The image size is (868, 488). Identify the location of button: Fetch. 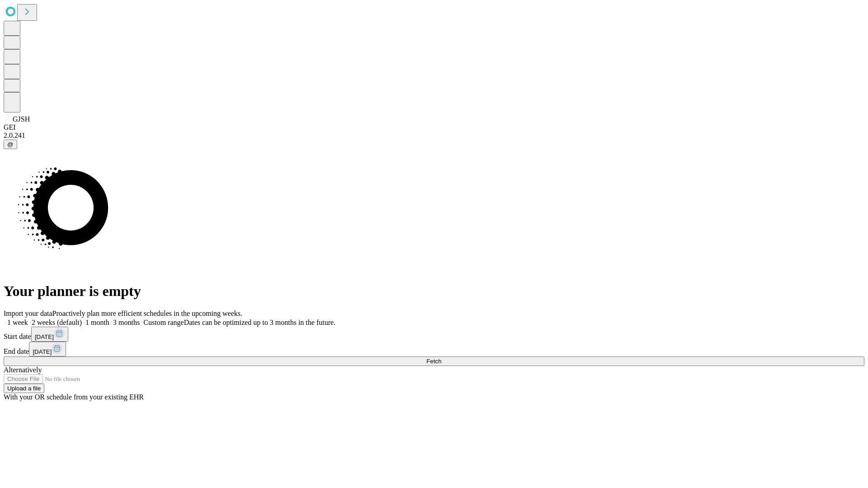
(434, 361).